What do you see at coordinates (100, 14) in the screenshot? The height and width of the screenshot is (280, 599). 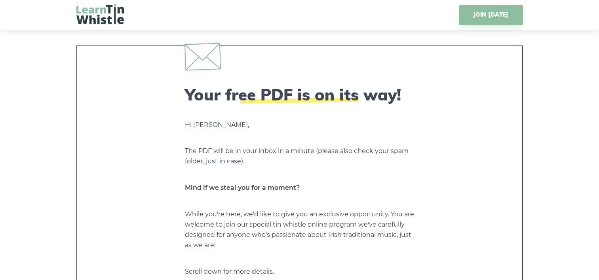 I see `img: LearnTinWhistle.com` at bounding box center [100, 14].